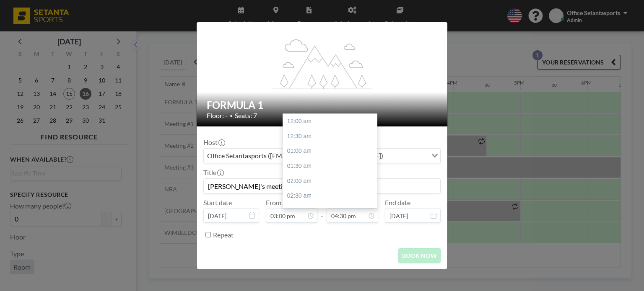 This screenshot has height=291, width=644. What do you see at coordinates (332, 151) in the screenshot?
I see `div: 01:00 am` at bounding box center [332, 151].